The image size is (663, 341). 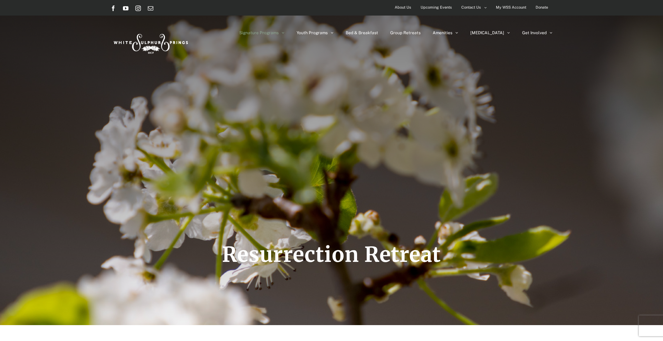 I want to click on span: My WSS Account, so click(x=511, y=7).